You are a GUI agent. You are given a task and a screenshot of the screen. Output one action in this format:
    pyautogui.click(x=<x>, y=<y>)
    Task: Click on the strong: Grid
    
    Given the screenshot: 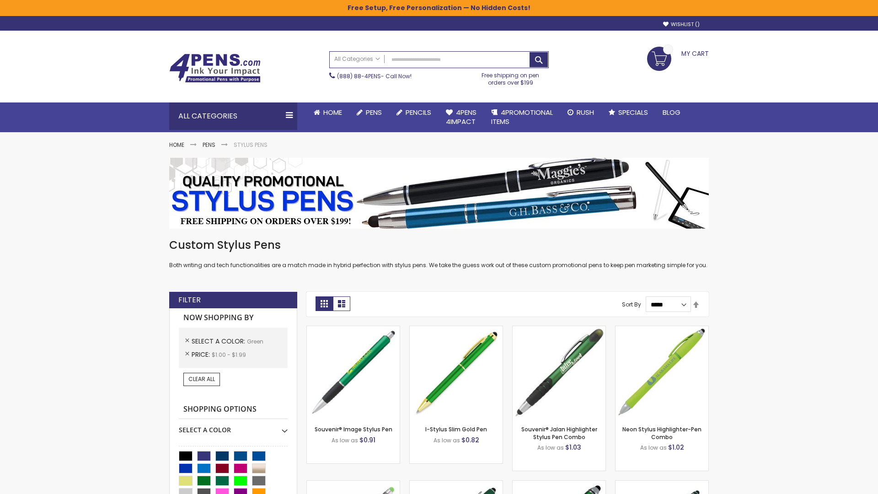 What is the action you would take?
    pyautogui.click(x=324, y=304)
    